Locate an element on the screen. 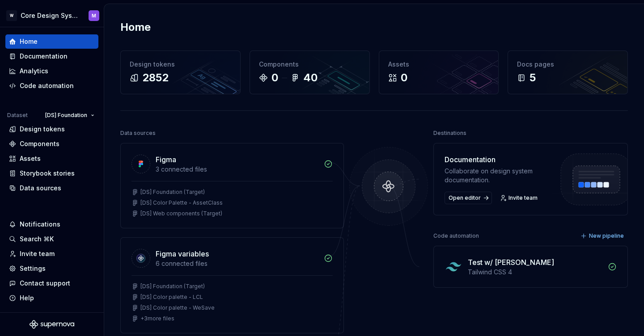 This screenshot has height=336, width=644. div: Docs pages is located at coordinates (567, 64).